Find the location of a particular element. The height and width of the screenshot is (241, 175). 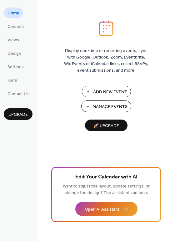

span: Views is located at coordinates (13, 40).